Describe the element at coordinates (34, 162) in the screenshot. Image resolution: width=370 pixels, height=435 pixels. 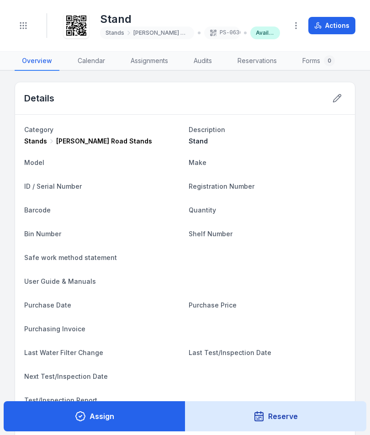
I see `span: Model` at that location.